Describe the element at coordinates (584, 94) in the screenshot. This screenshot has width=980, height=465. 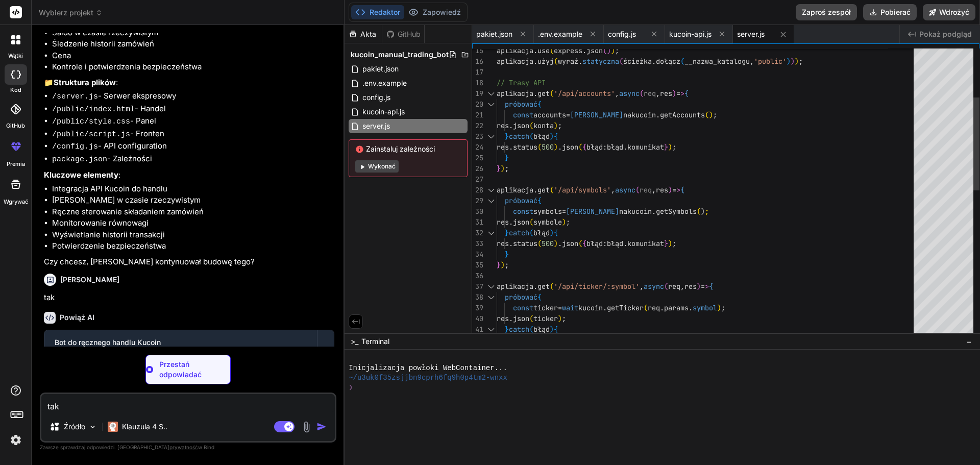
I see `font: '/api/accounts'` at that location.